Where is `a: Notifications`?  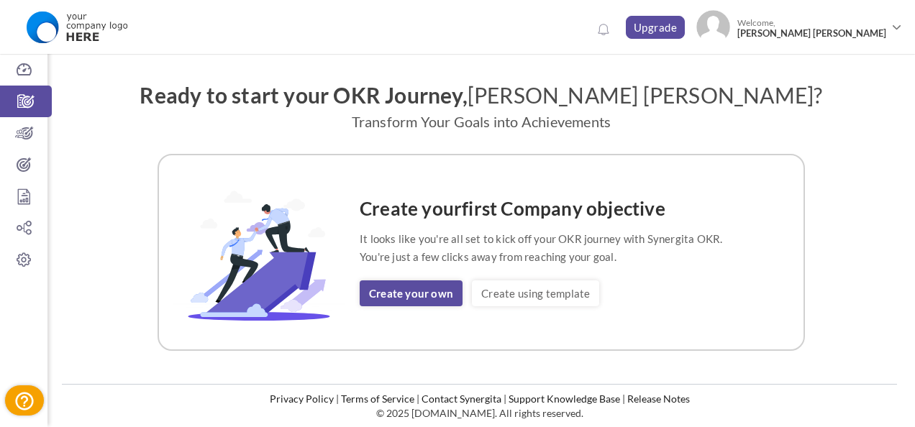
a: Notifications is located at coordinates (603, 30).